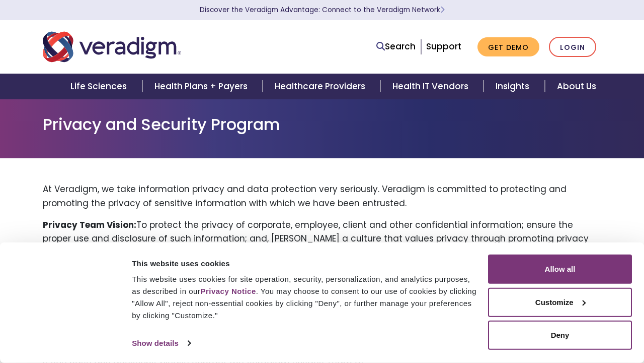 The width and height of the screenshot is (644, 363). I want to click on button: Deny, so click(560, 335).